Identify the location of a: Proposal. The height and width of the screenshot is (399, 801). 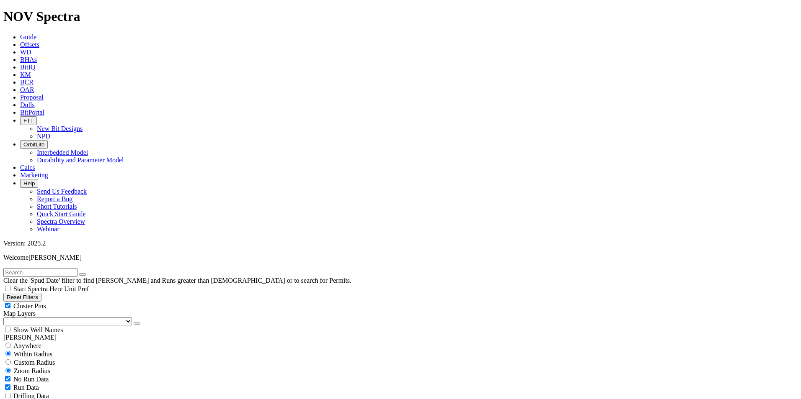
(32, 97).